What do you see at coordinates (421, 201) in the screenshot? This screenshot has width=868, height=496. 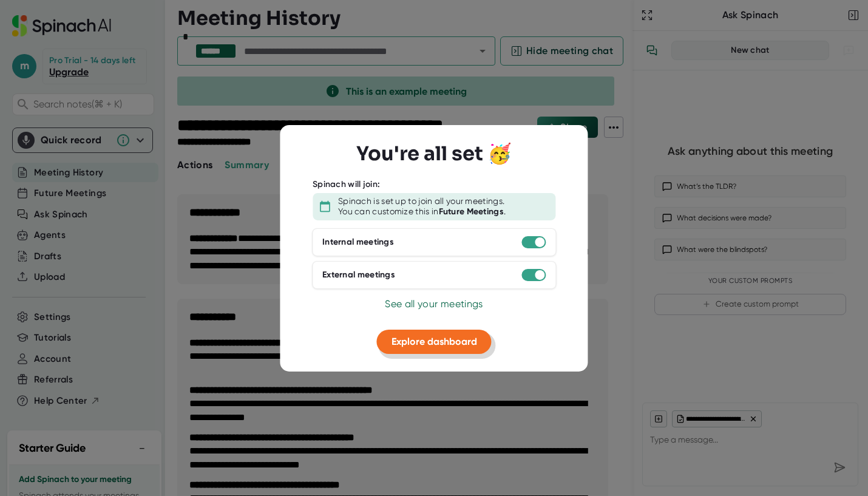 I see `div: Spinach is set up to join all your meetings.` at bounding box center [421, 201].